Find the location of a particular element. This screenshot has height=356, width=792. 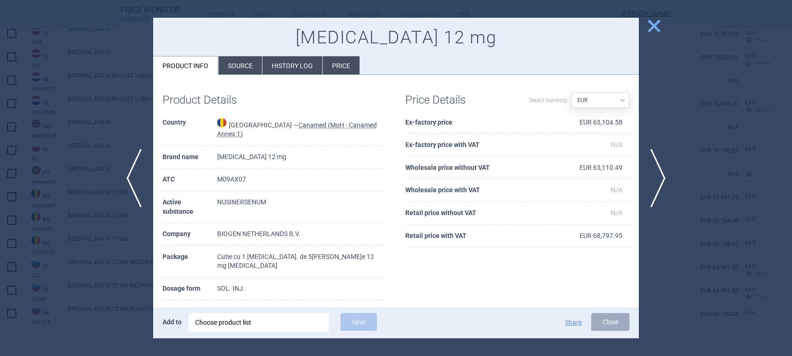

td: EUR 63,110.49 is located at coordinates (591, 168).